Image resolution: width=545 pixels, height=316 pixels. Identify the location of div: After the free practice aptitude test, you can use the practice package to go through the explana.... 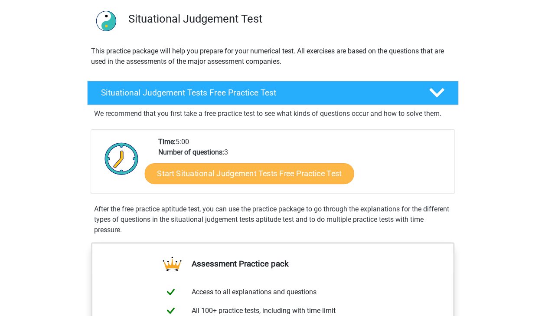
(273, 219).